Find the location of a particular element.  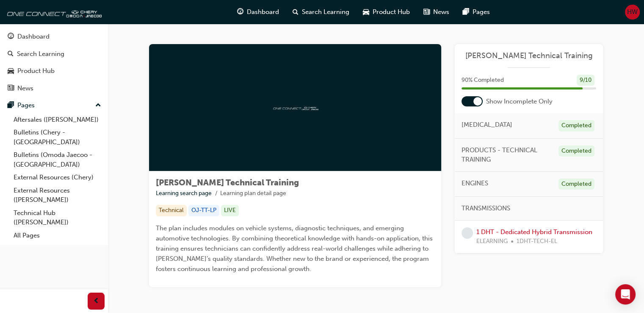

span: ELEARNING is located at coordinates (492, 241).